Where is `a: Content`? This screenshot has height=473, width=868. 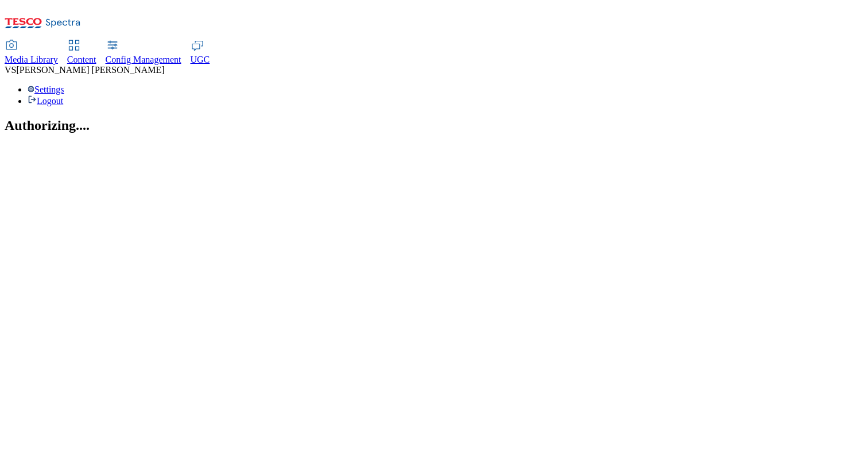 a: Content is located at coordinates (81, 53).